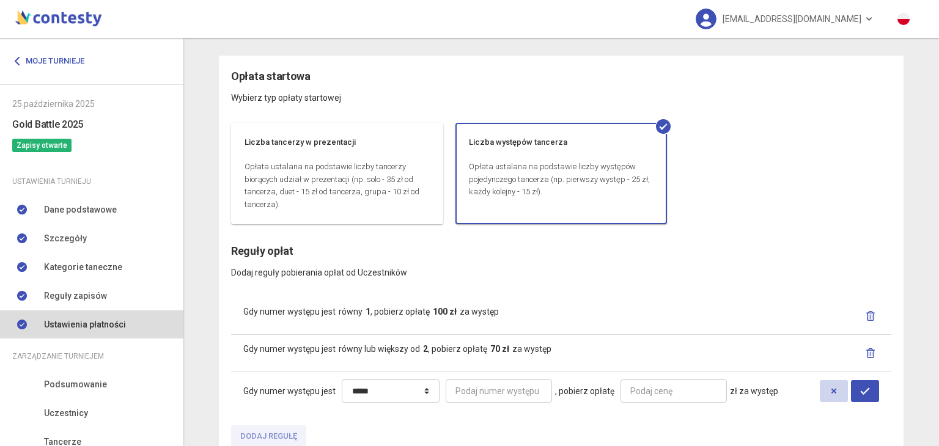 Image resolution: width=939 pixels, height=446 pixels. Describe the element at coordinates (368, 312) in the screenshot. I see `strong: 1` at that location.